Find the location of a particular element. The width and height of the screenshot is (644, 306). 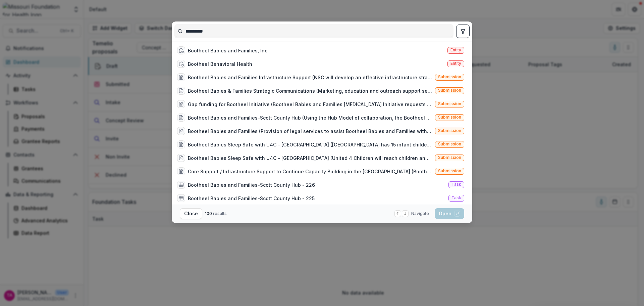

span: results is located at coordinates (220, 213).